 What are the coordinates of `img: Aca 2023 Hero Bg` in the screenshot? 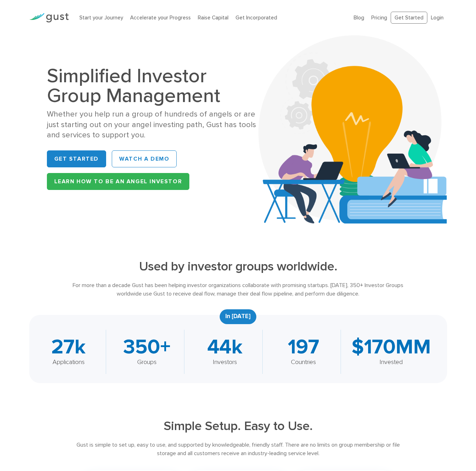 It's located at (353, 129).